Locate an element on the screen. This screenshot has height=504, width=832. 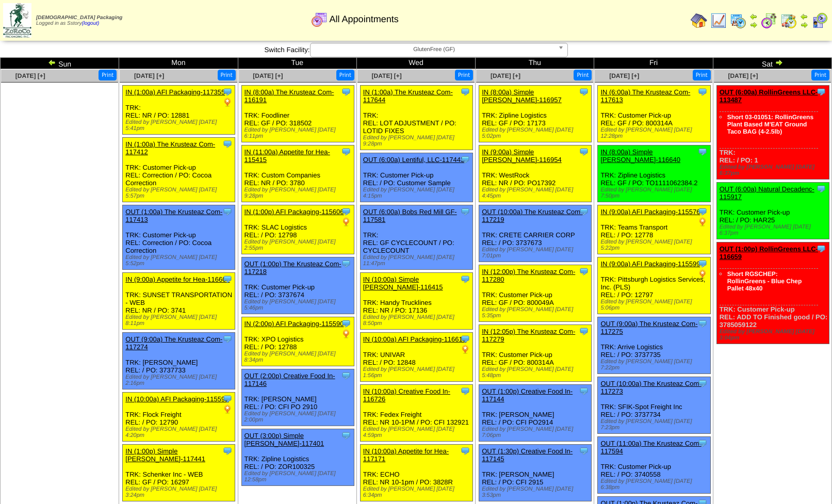
a: IN (1:00p) AFI Packaging-115606 is located at coordinates (294, 211).